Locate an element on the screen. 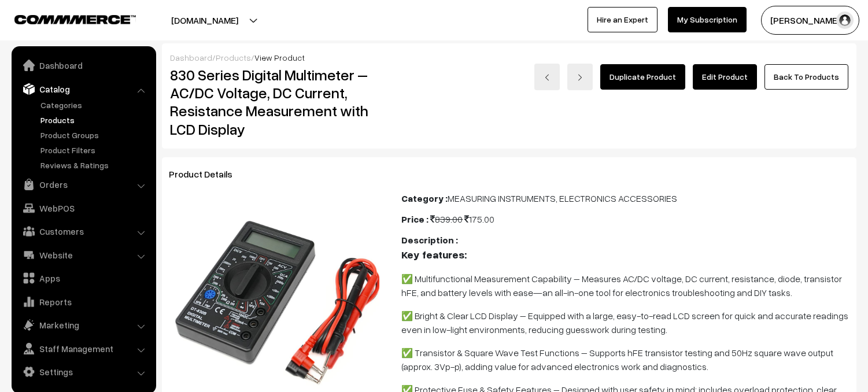  a: Hire an Expert is located at coordinates (622, 20).